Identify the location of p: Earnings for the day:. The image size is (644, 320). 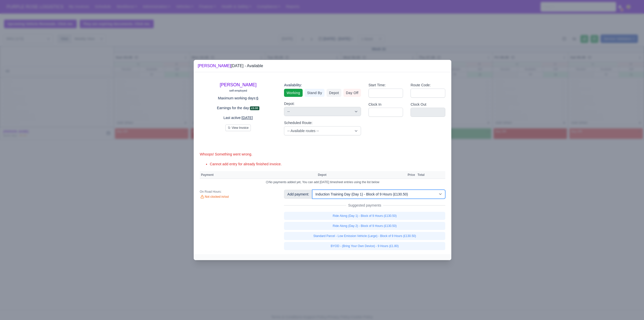
(238, 108).